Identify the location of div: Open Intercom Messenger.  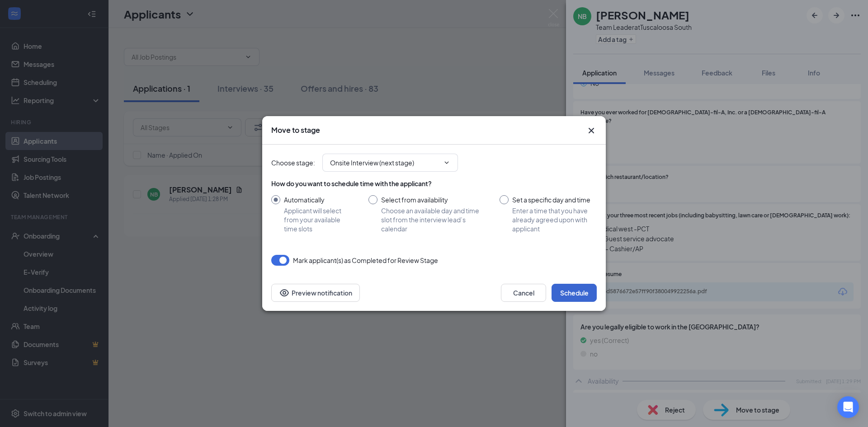
(848, 407).